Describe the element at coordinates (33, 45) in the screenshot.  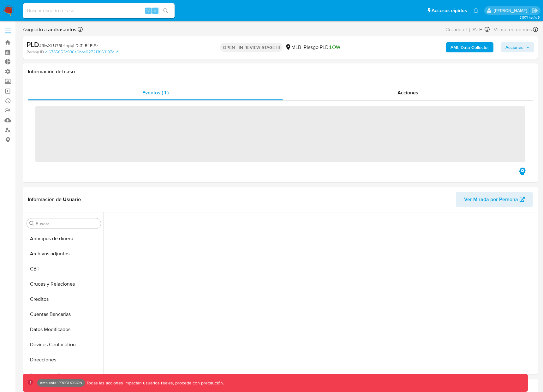
I see `b: PLD` at that location.